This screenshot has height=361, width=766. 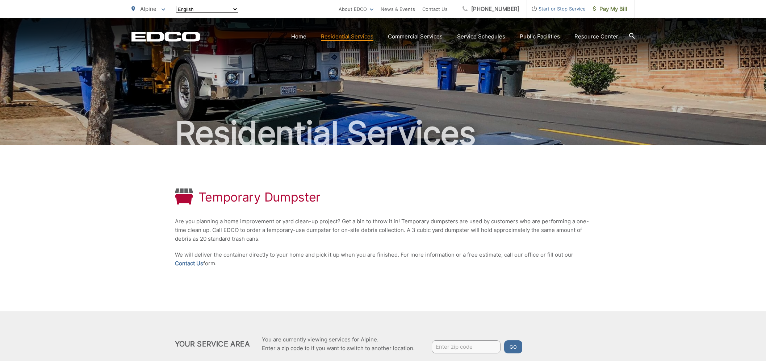 I want to click on span: Alpine, so click(x=148, y=9).